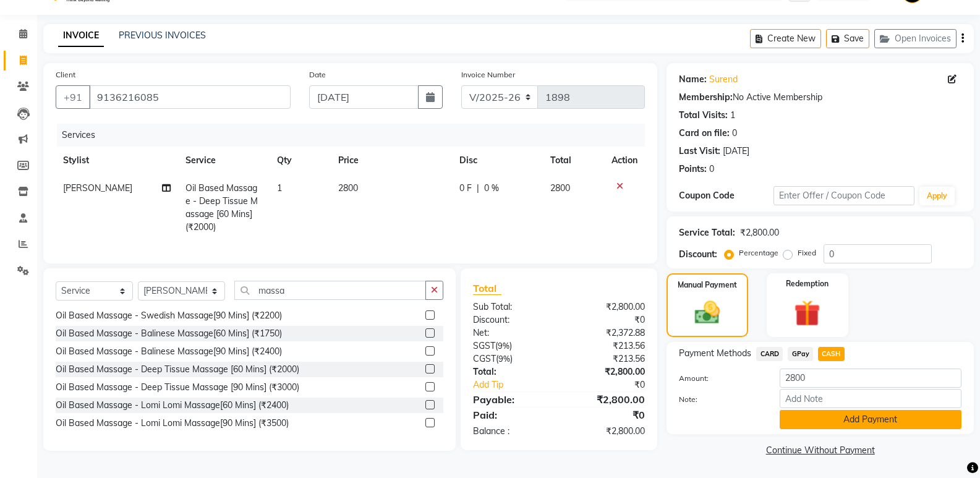 Image resolution: width=980 pixels, height=478 pixels. I want to click on div: Oil Based Massage - Lomi Lomi Massage[60 Mins] (₹2400), so click(172, 405).